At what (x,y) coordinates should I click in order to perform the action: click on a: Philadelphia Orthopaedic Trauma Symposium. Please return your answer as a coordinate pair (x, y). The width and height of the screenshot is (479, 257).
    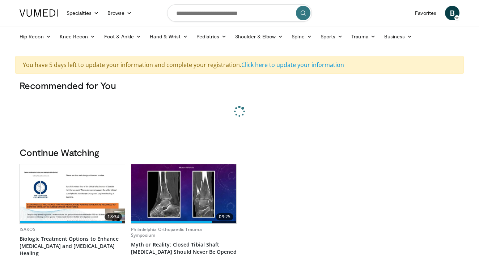
    Looking at the image, I should click on (166, 232).